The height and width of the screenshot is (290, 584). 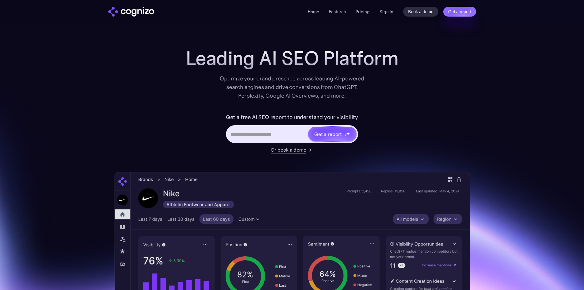 What do you see at coordinates (292, 87) in the screenshot?
I see `div: Optimize your brand presence across leading AI-powered search engines and drive conversions from ...` at bounding box center [292, 87].